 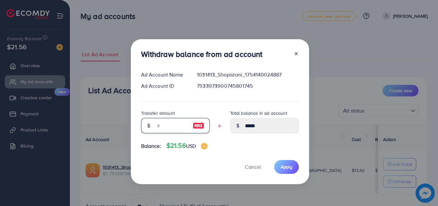 What do you see at coordinates (248, 86) in the screenshot?
I see `div: 7533973900745801745` at bounding box center [248, 86].